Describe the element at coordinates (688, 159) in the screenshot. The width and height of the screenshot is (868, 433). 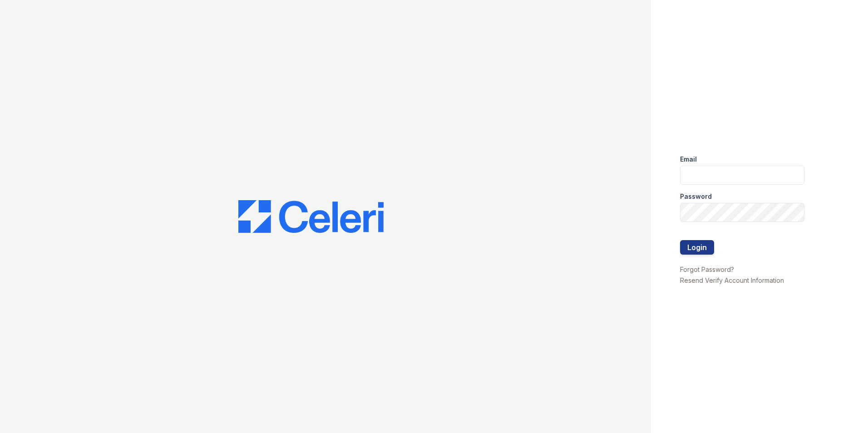
I see `label: Email` at that location.